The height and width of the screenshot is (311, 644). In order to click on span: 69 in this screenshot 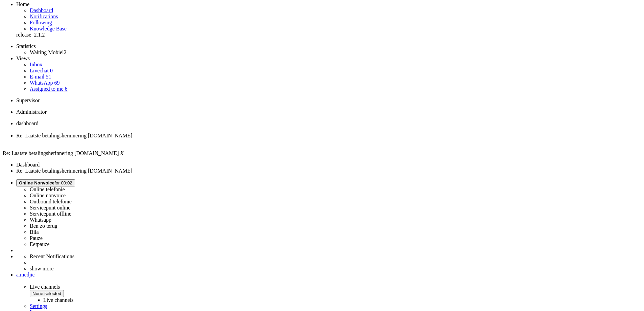, I will do `click(57, 83)`.